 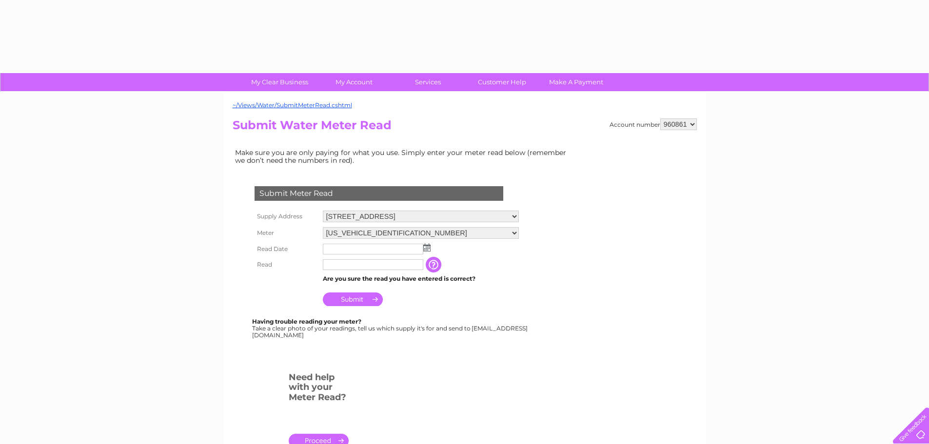 I want to click on div: Submit Meter Read, so click(x=379, y=194).